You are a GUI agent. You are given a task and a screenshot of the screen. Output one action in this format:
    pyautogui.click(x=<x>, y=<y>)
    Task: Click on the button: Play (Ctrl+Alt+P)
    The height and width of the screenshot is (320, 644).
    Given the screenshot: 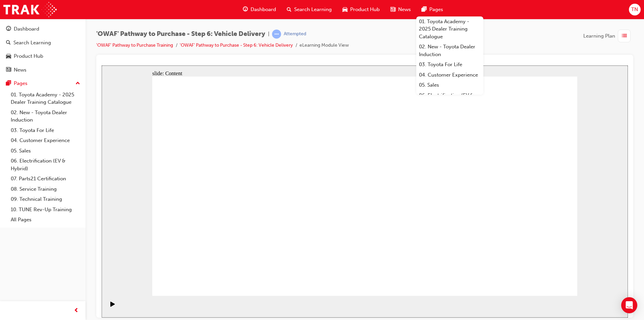 What is the action you would take?
    pyautogui.click(x=9, y=242)
    